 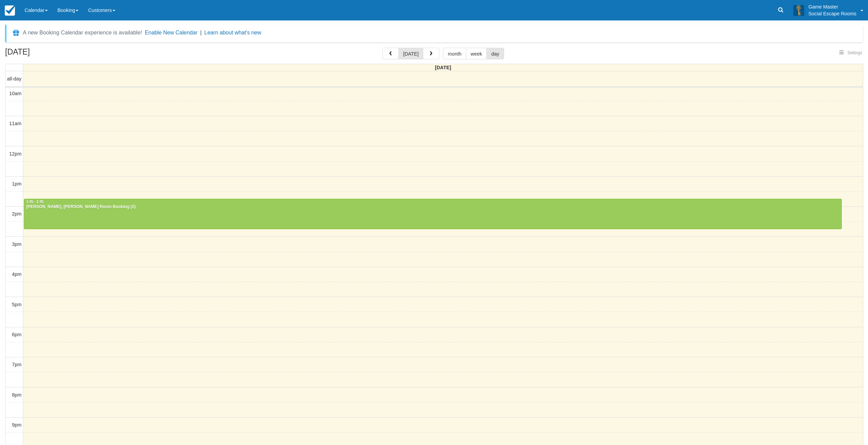 I want to click on button: Settings, so click(x=850, y=53).